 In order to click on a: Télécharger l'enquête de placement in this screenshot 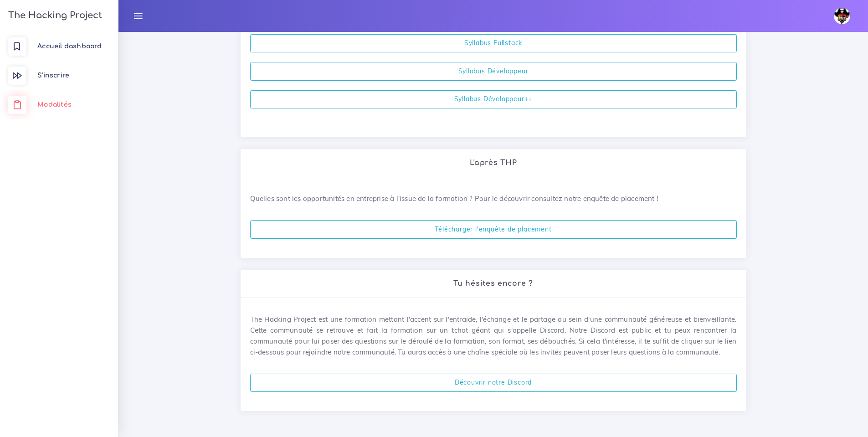, I will do `click(494, 229)`.